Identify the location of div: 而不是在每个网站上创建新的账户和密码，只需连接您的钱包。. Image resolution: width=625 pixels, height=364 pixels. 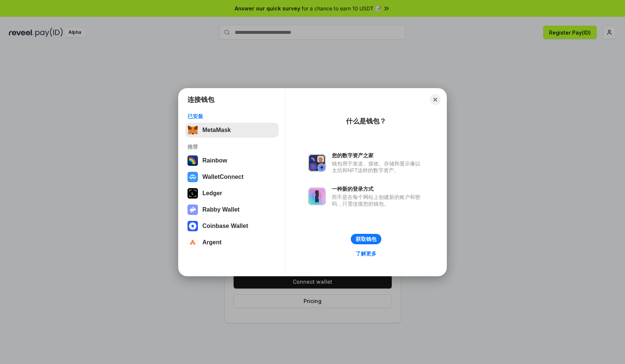
(378, 200).